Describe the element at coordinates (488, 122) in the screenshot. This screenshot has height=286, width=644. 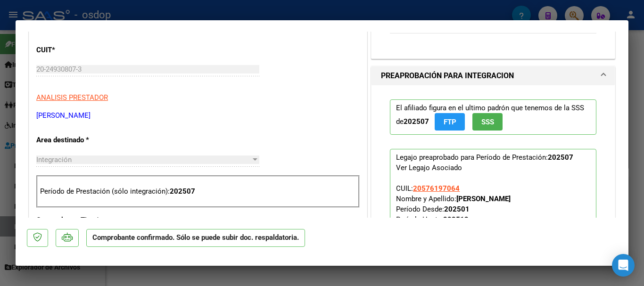
I see `button: SSS` at that location.